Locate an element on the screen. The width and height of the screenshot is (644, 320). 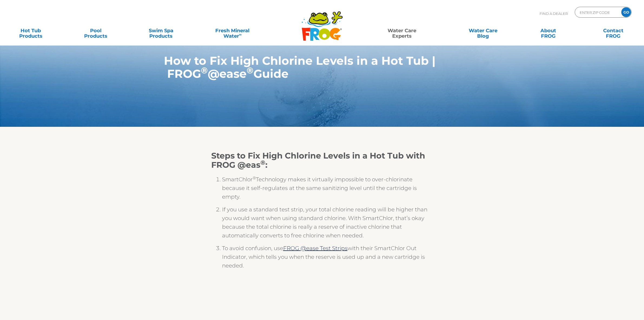
a: Hot TubProducts is located at coordinates (30, 31).